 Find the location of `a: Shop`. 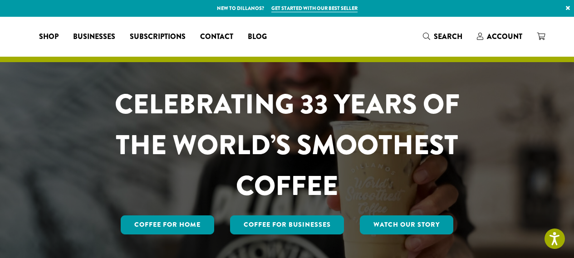

a: Shop is located at coordinates (49, 37).